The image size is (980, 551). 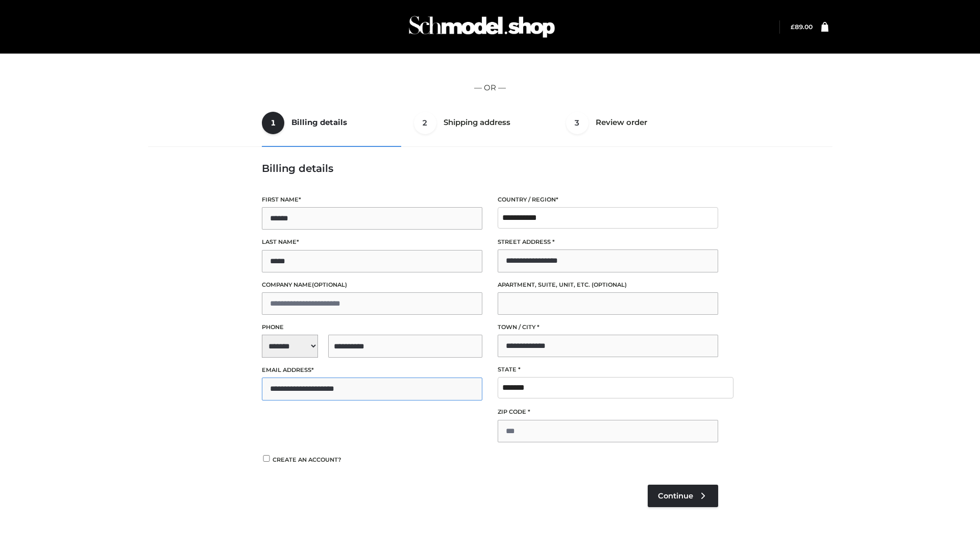 What do you see at coordinates (482, 27) in the screenshot?
I see `img: Schmodel Admin 964` at bounding box center [482, 27].